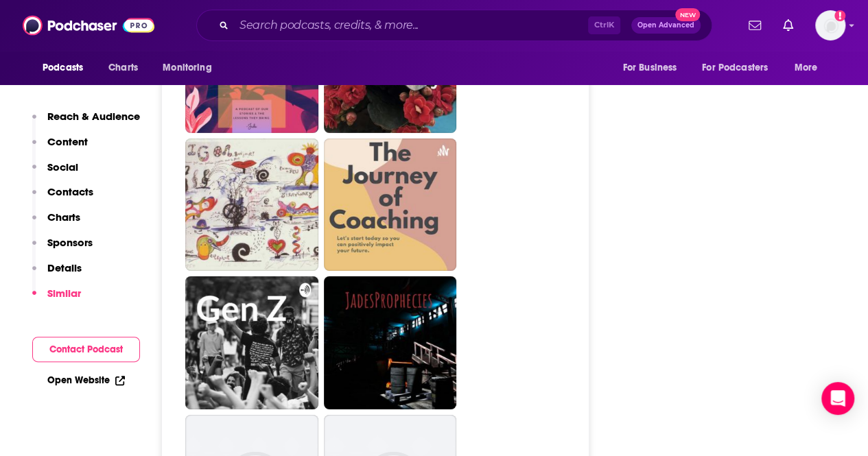 The image size is (868, 456). I want to click on svg: Add a profile image, so click(839, 15).